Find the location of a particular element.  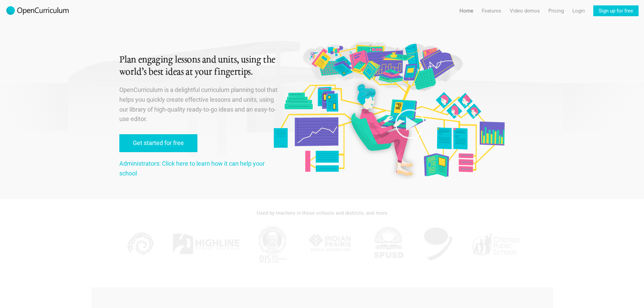

a: Login is located at coordinates (578, 11).